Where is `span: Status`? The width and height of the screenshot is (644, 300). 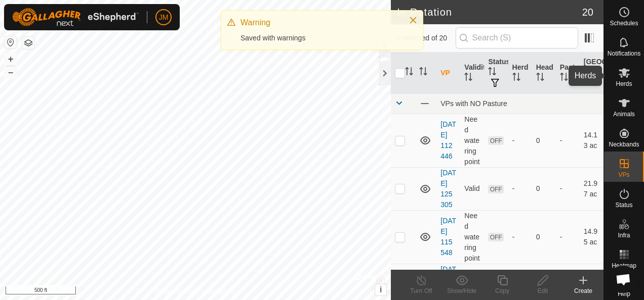
span: Status is located at coordinates (624, 206).